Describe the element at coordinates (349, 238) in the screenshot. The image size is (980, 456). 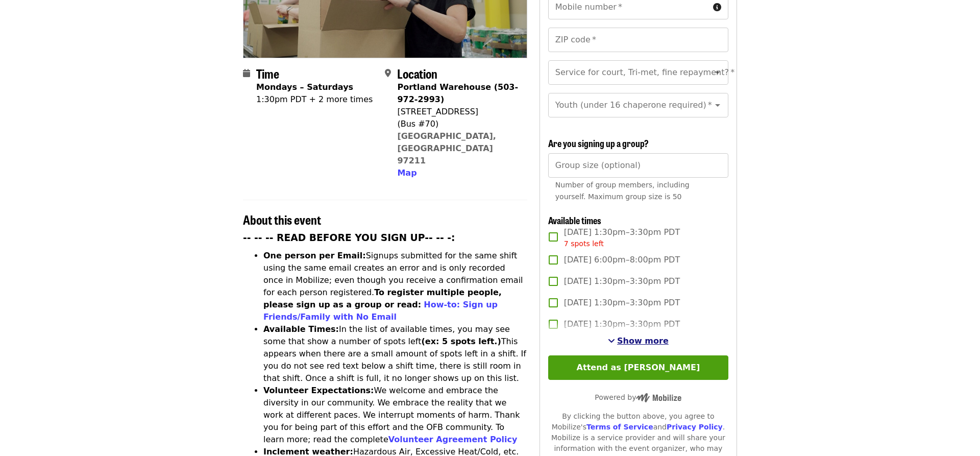
I see `strong: -- -- -- READ BEFORE YOU SIGN UP-- -- -:` at that location.